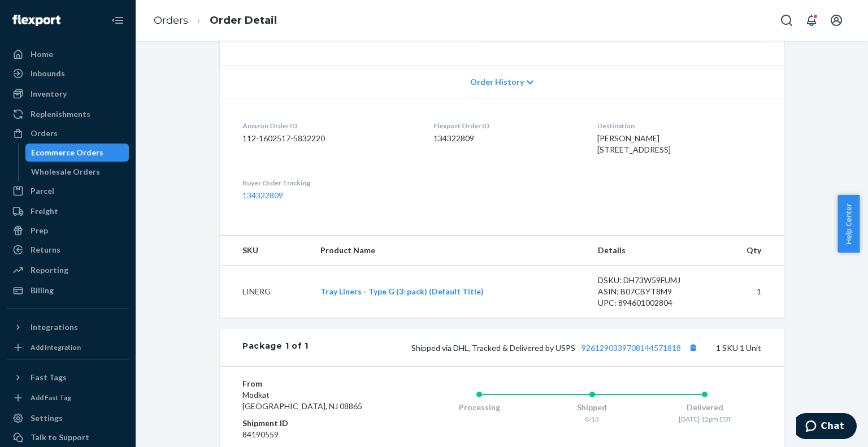  Describe the element at coordinates (68, 211) in the screenshot. I see `a: Freight` at that location.